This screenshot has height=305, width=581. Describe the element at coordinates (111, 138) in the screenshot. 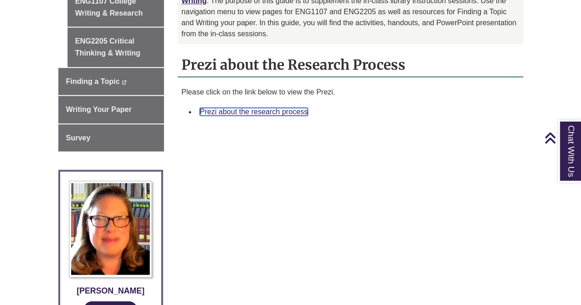

I see `a: Survey` at that location.